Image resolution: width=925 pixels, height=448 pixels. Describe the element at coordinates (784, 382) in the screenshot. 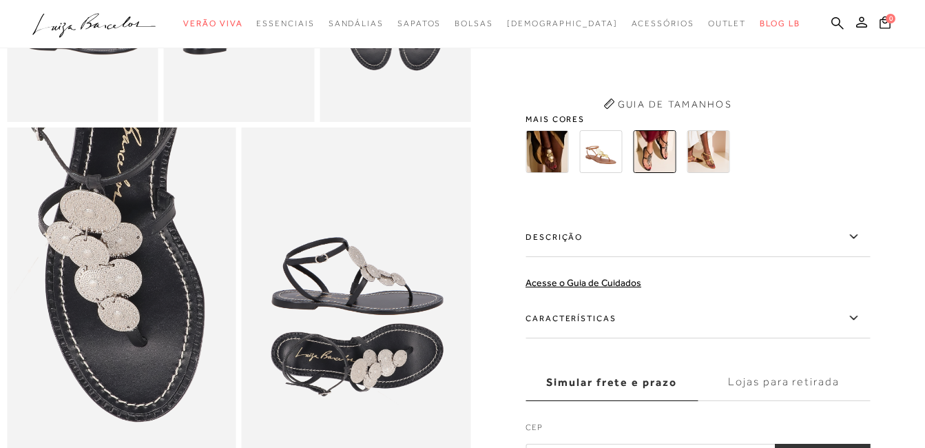

I see `label: Lojas para retirada` at that location.